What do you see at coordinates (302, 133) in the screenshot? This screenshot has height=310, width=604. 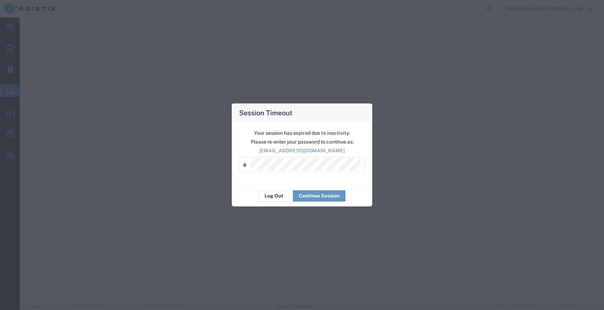 I see `p: Your session has expired due to inactivity.` at bounding box center [302, 133].